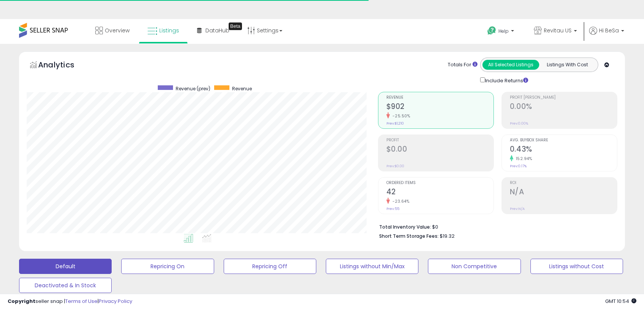 The image size is (644, 309). What do you see at coordinates (409, 236) in the screenshot?
I see `b: Short Term Storage Fees:` at bounding box center [409, 236].